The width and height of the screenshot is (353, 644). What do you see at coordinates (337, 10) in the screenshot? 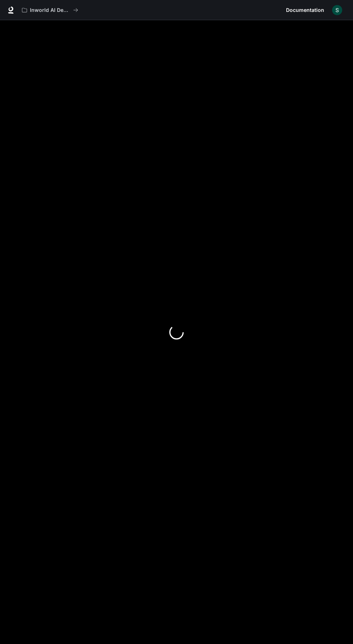
I see `button: User avatar` at bounding box center [337, 10].